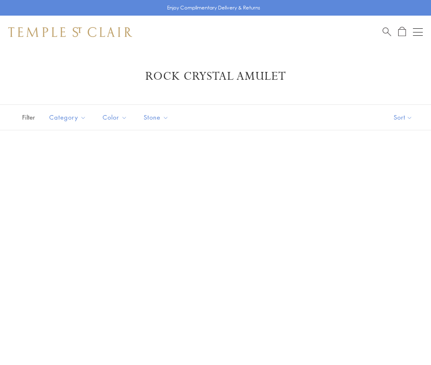 The height and width of the screenshot is (365, 431). What do you see at coordinates (116, 117) in the screenshot?
I see `span: Color` at bounding box center [116, 117].